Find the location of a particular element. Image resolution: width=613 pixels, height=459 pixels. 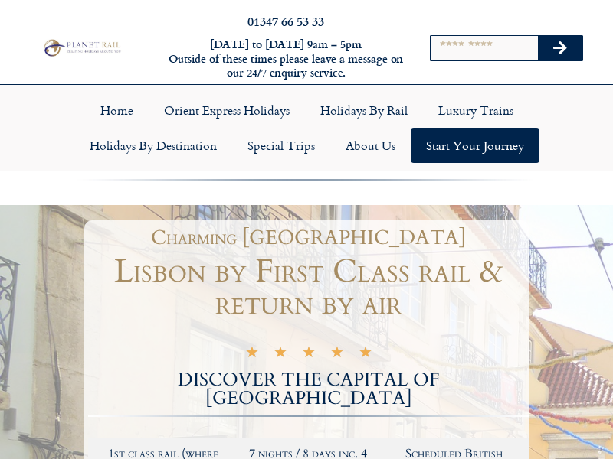

a: 01347 66 53 33 is located at coordinates (286, 21).